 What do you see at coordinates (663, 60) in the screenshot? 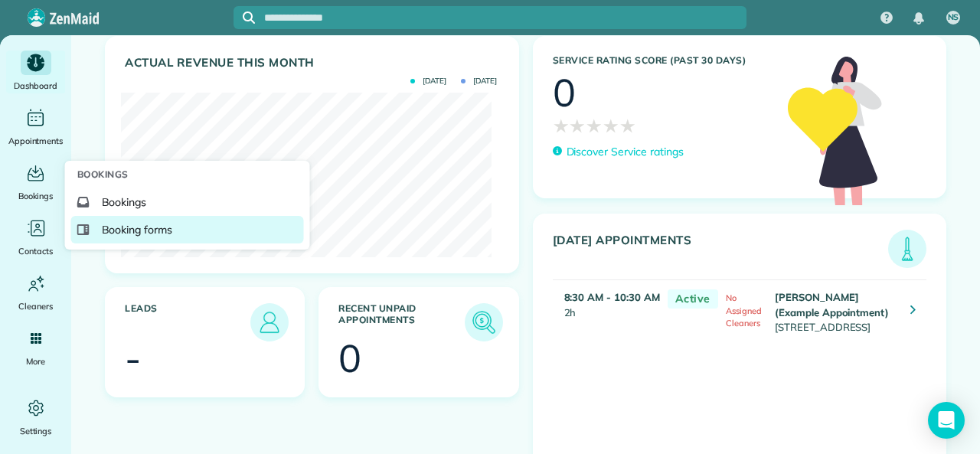
I see `h3: Service Rating score (past 30 days)` at bounding box center [663, 60].